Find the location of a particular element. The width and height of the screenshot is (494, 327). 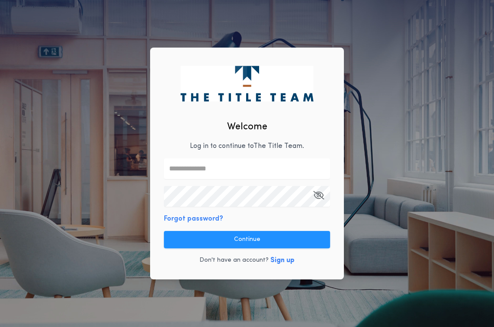

p: Log in to continue to The Title Team . is located at coordinates (247, 146).